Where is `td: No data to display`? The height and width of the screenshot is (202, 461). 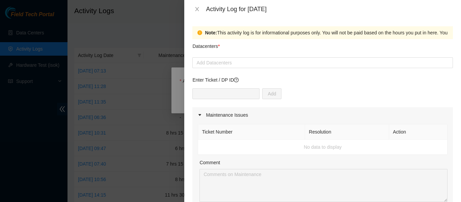 td: No data to display is located at coordinates (322, 147).